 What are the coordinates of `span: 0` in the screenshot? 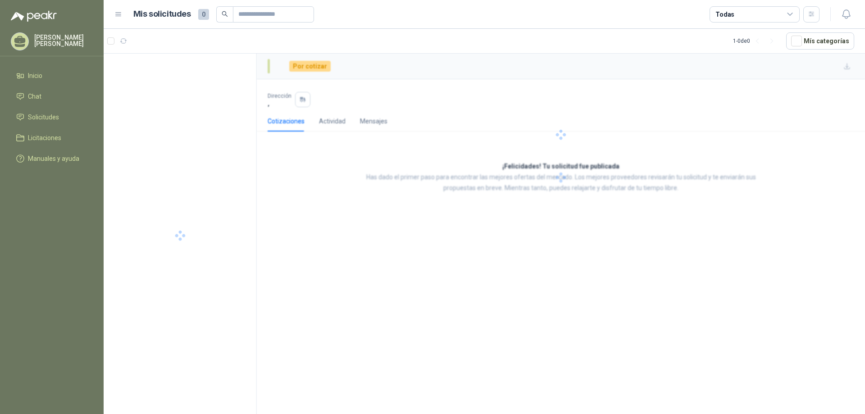 It's located at (204, 14).